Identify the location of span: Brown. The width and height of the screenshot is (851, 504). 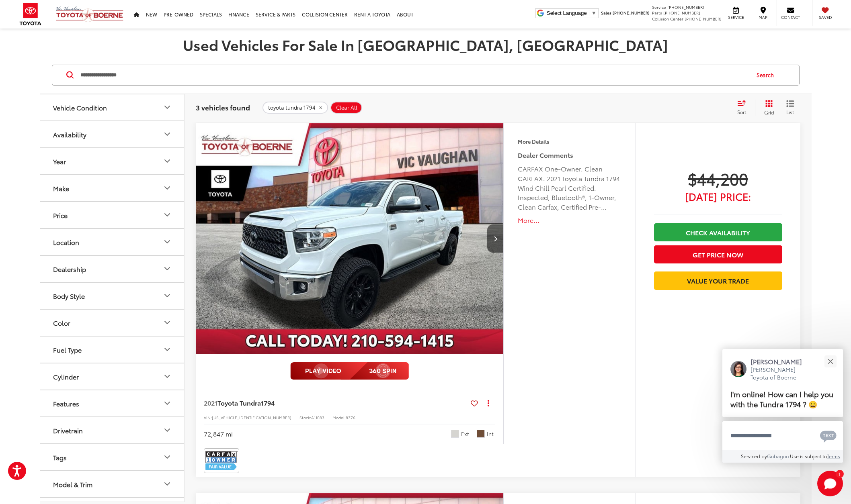
(481, 434).